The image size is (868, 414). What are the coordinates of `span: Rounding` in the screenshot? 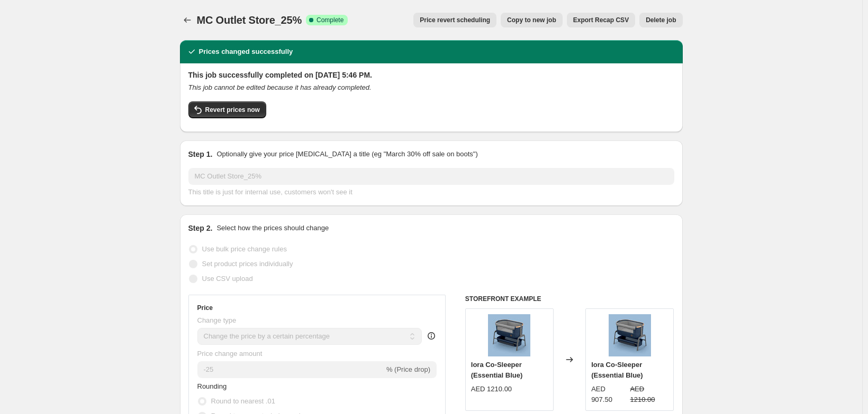 It's located at (212, 387).